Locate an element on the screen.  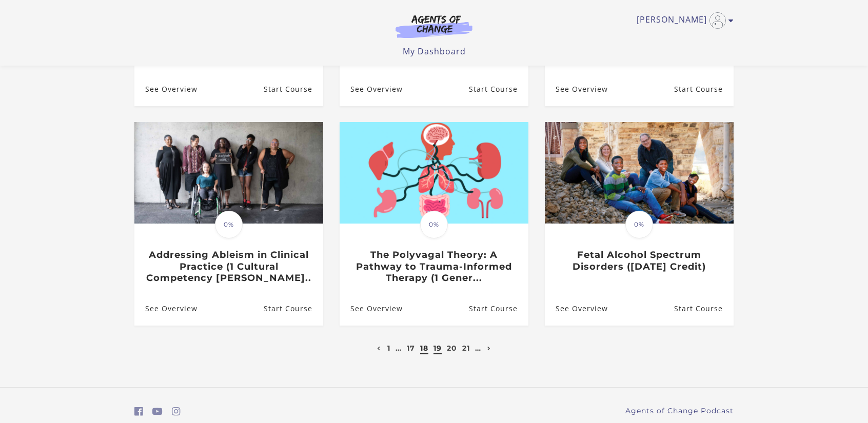
a: Strengthening Connection to Protect Against Depression (1 General C...: See Overview is located at coordinates (166, 89).